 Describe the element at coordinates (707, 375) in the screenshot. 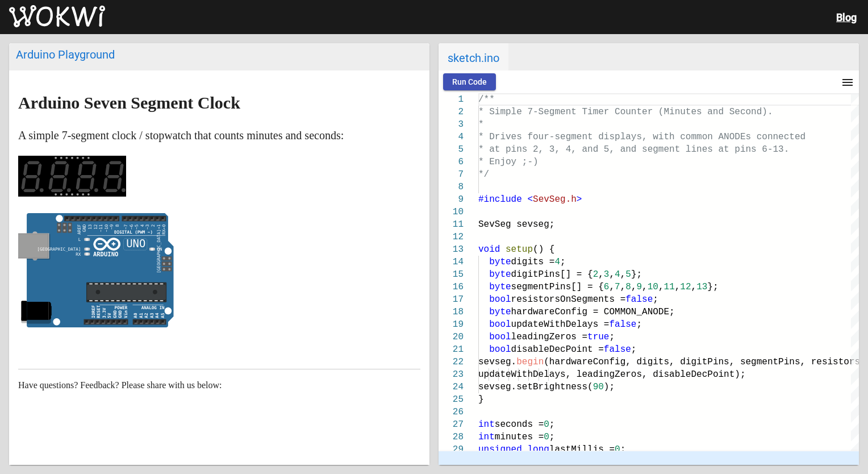

I see `span: ableDecPoint);` at that location.